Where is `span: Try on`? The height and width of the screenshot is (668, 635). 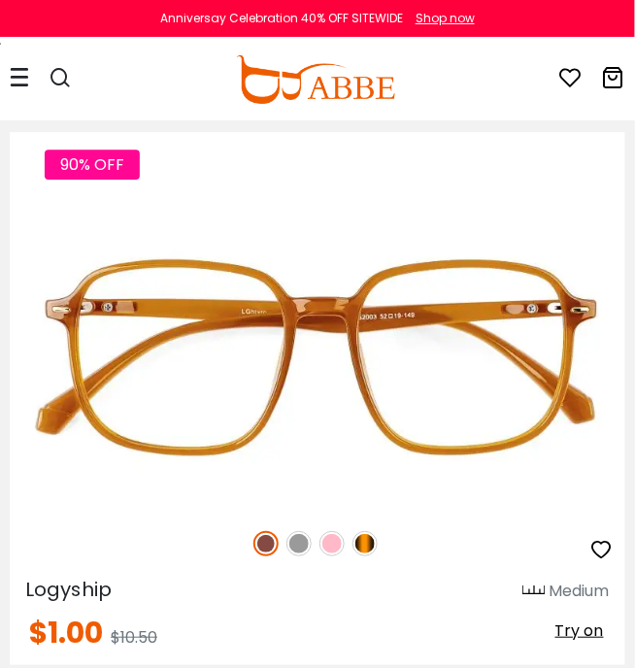 span: Try on is located at coordinates (579, 630).